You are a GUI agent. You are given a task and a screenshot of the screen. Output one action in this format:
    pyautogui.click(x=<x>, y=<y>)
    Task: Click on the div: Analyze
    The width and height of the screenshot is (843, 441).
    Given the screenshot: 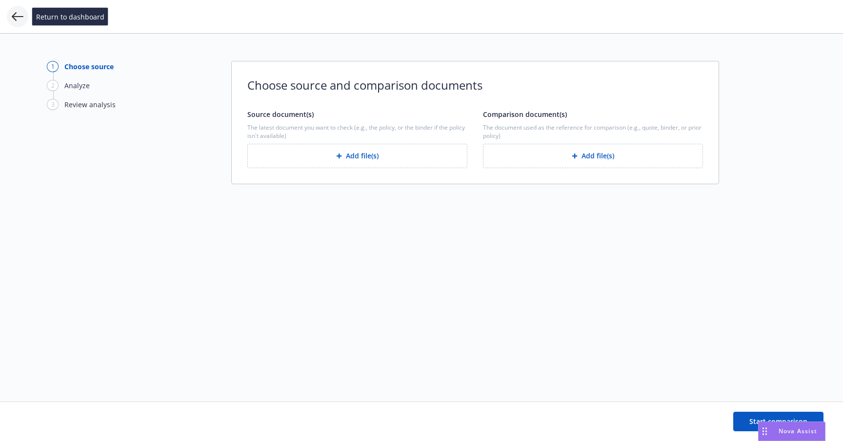 What is the action you would take?
    pyautogui.click(x=77, y=85)
    